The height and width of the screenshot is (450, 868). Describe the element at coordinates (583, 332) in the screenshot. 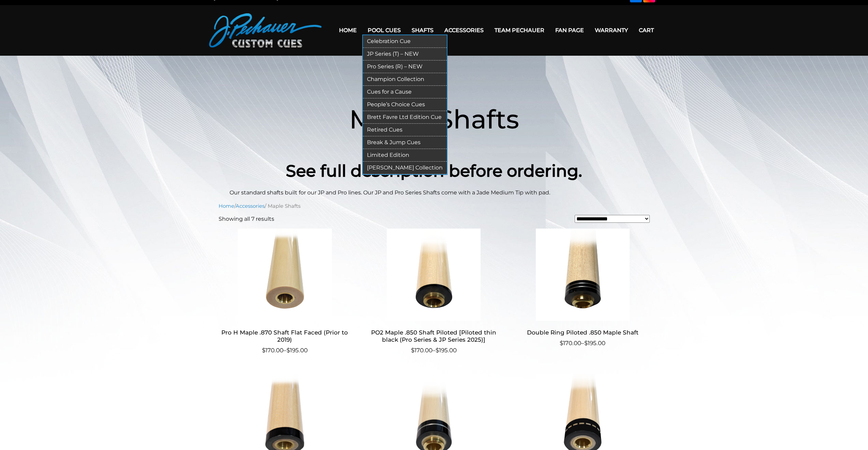

I see `h2: Double Ring Piloted .850 Maple Shaft` at that location.